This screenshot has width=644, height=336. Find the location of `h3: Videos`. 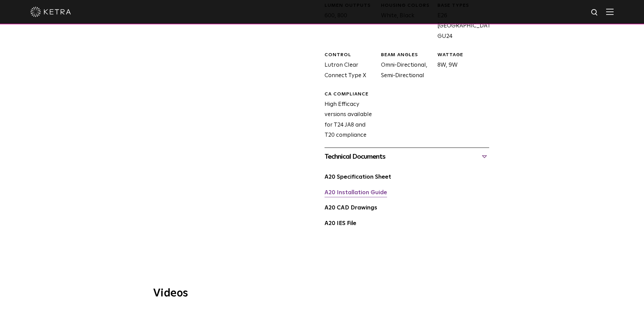

h3: Videos is located at coordinates (322, 294).